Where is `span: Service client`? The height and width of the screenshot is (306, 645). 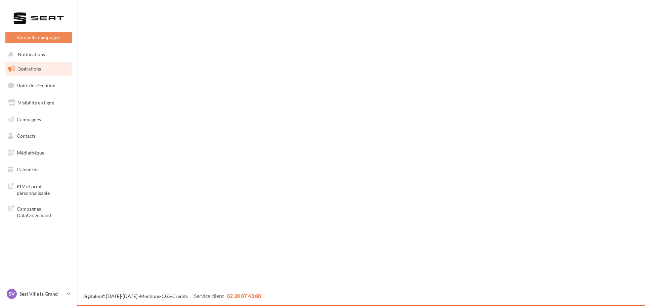 span: Service client is located at coordinates (209, 296).